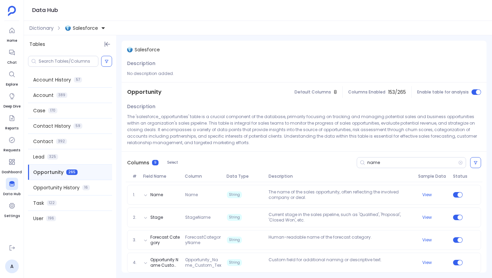 This screenshot has width=492, height=278. What do you see at coordinates (203, 217) in the screenshot?
I see `span: StageName` at bounding box center [203, 217].